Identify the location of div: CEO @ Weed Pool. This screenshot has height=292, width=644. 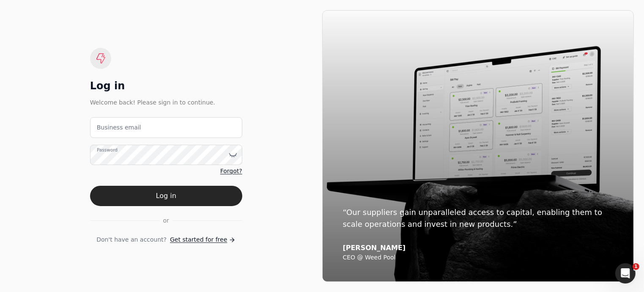
(478, 257).